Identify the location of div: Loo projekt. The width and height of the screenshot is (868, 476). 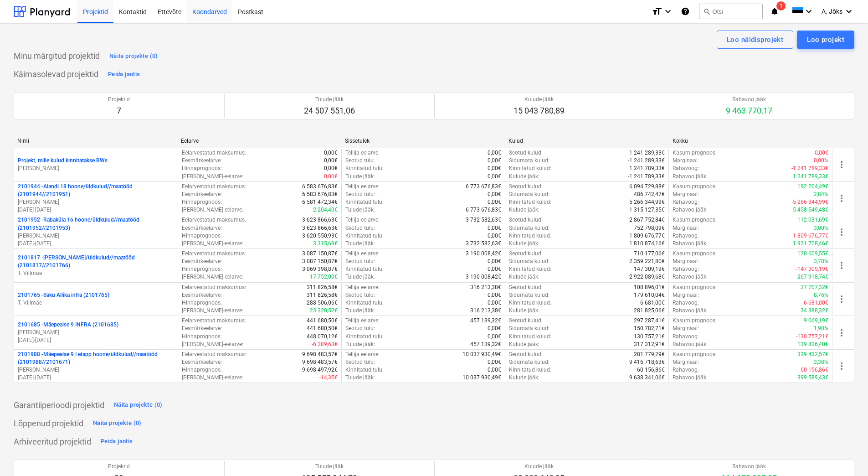
(826, 40).